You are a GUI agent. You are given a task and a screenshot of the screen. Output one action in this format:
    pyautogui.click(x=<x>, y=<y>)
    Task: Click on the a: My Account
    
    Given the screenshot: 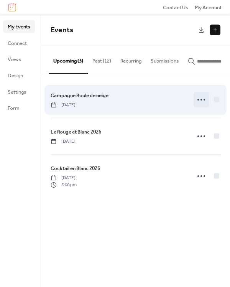 What is the action you would take?
    pyautogui.click(x=208, y=7)
    